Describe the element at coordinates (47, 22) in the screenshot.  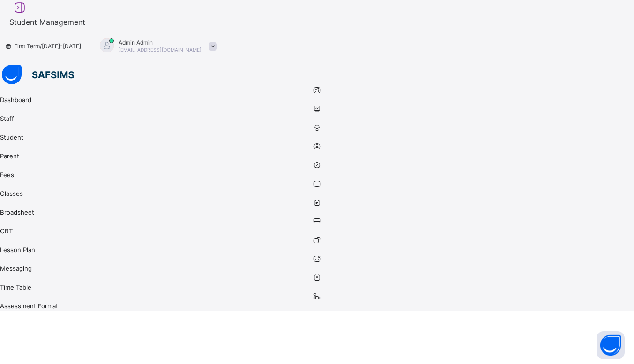
I see `span: Student Management` at that location.